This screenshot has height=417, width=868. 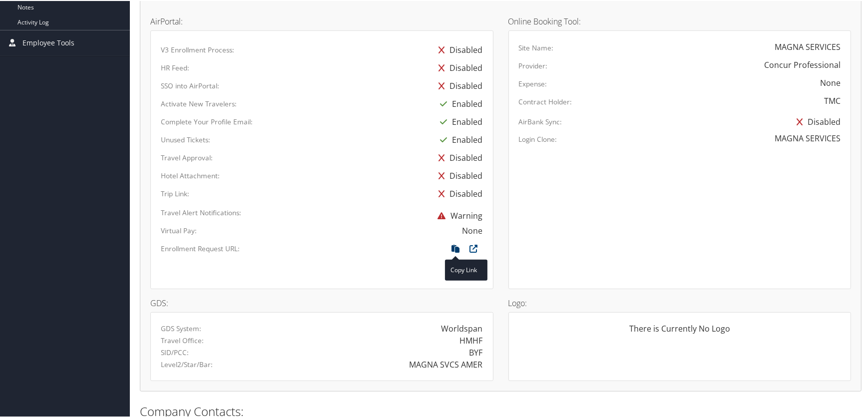 What do you see at coordinates (175, 193) in the screenshot?
I see `label: Trip Link:` at bounding box center [175, 193].